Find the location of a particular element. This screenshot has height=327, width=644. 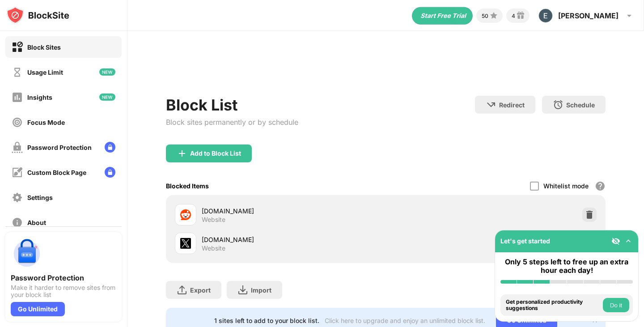

div: Only 5 steps left to free up an extra hour each day! is located at coordinates (567, 266).